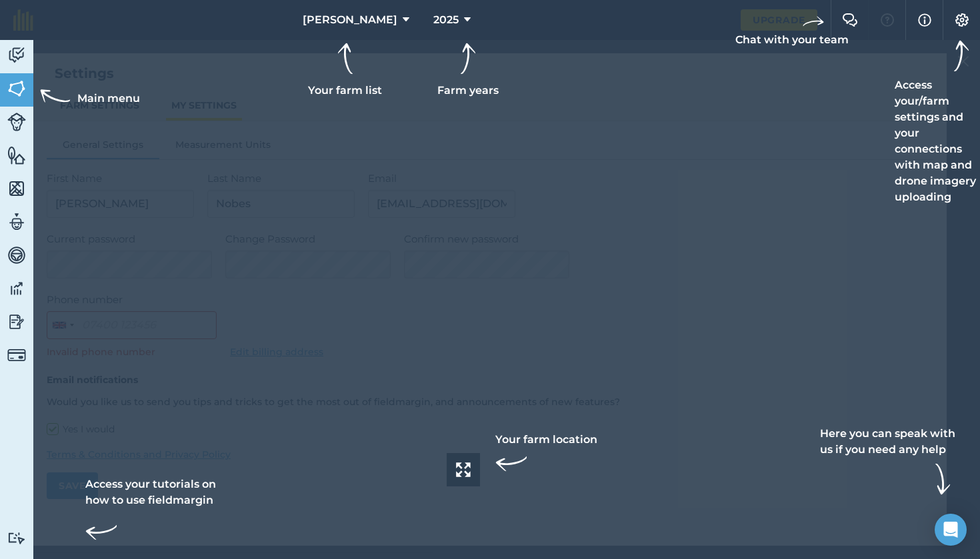 This screenshot has width=980, height=559. Describe the element at coordinates (546, 456) in the screenshot. I see `div: Your farm location` at that location.